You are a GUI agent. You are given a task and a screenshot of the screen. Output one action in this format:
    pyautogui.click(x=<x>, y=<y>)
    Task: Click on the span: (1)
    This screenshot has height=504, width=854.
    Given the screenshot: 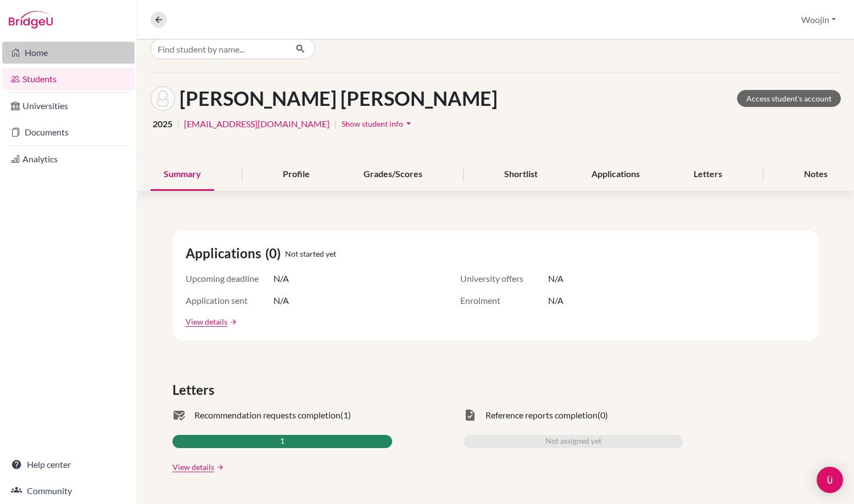 What is the action you would take?
    pyautogui.click(x=345, y=415)
    